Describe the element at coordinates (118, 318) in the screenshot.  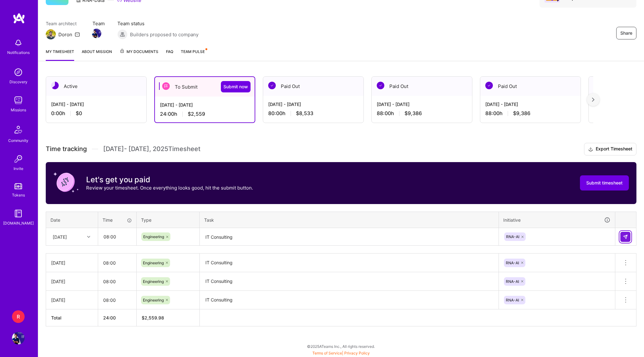
I see `th: 24:00` at that location.